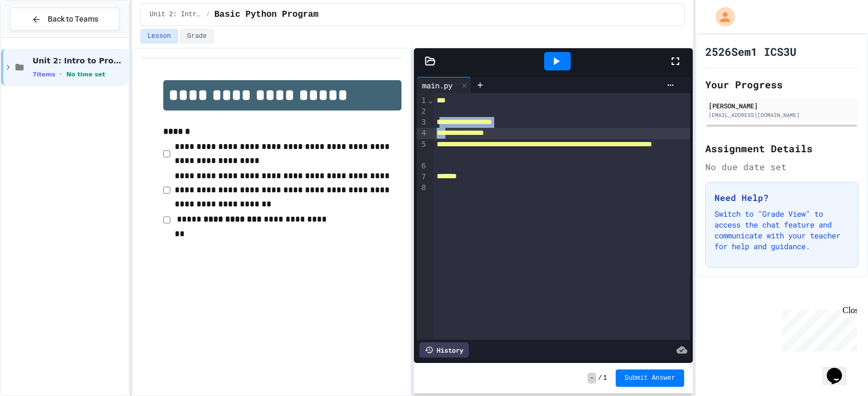  Describe the element at coordinates (605, 378) in the screenshot. I see `span: 1` at that location.